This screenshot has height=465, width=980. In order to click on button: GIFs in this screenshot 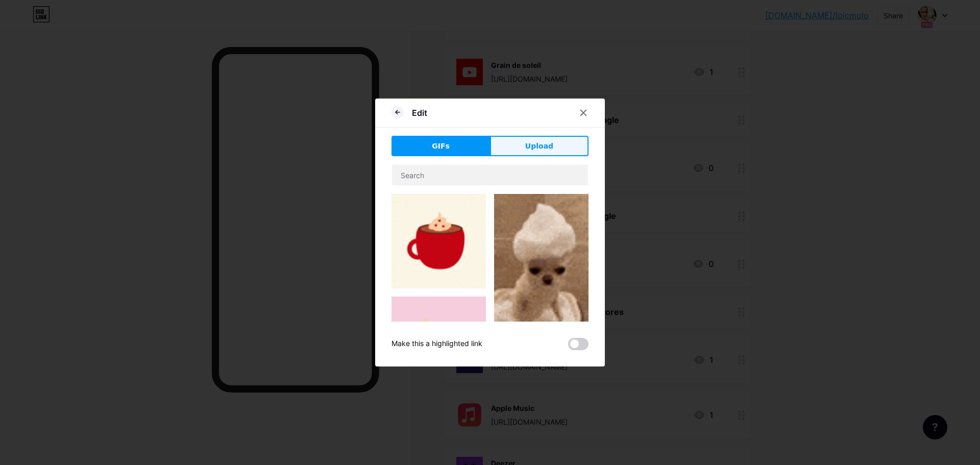, I will do `click(440, 146)`.